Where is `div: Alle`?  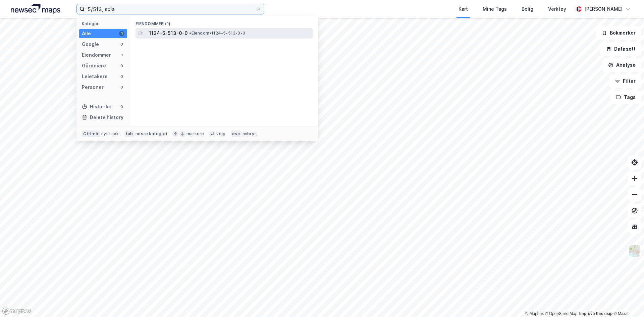 div: Alle is located at coordinates (86, 33).